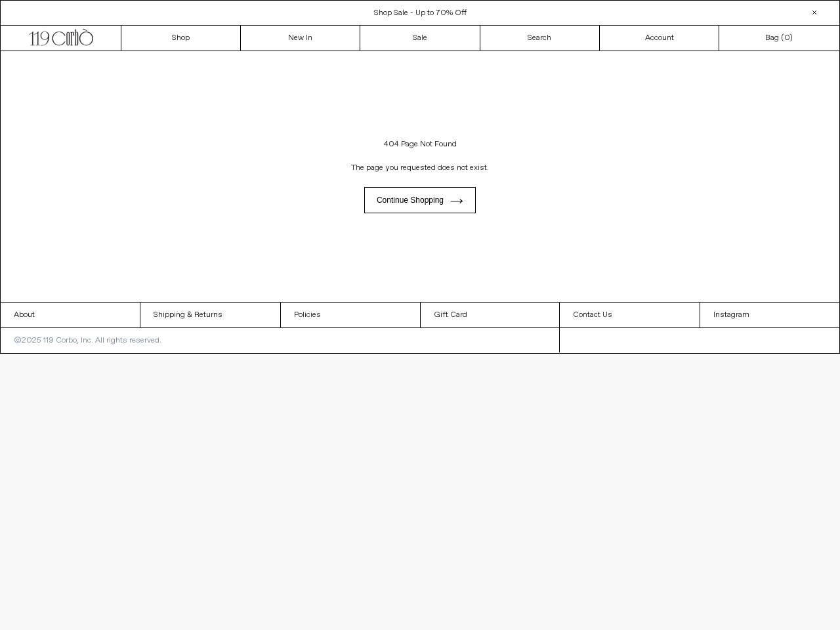 The image size is (840, 630). What do you see at coordinates (210, 315) in the screenshot?
I see `a: Shipping & Returns` at bounding box center [210, 315].